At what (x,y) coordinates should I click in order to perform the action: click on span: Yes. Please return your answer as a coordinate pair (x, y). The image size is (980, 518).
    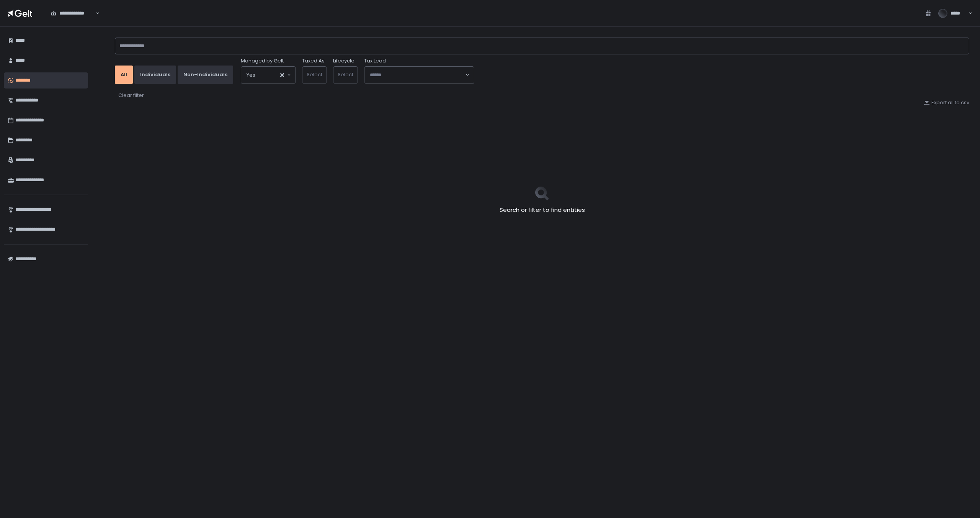
    Looking at the image, I should click on (250, 75).